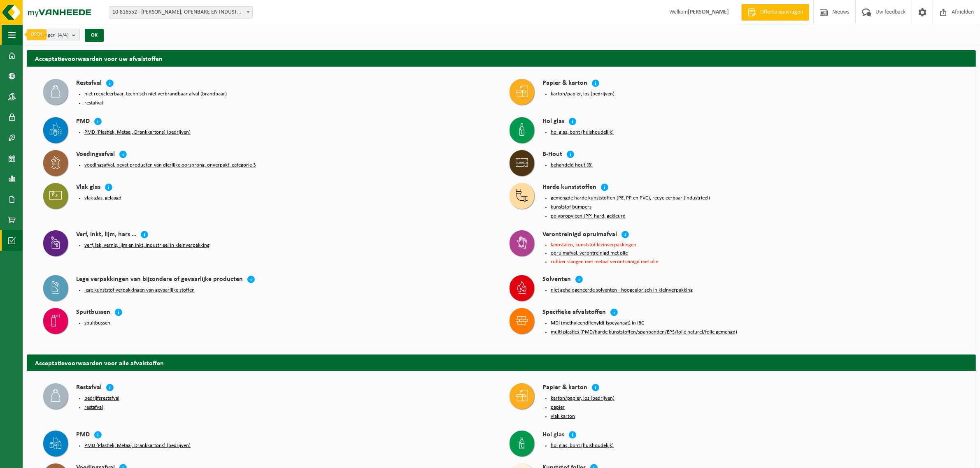 Image resolution: width=980 pixels, height=468 pixels. Describe the element at coordinates (588, 216) in the screenshot. I see `button: polypropyleen (PP) hard, gekleurd` at that location.